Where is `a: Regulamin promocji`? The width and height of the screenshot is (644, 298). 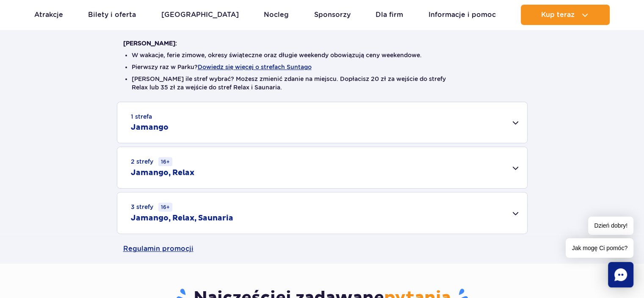
a: Regulamin promocji is located at coordinates (322, 249).